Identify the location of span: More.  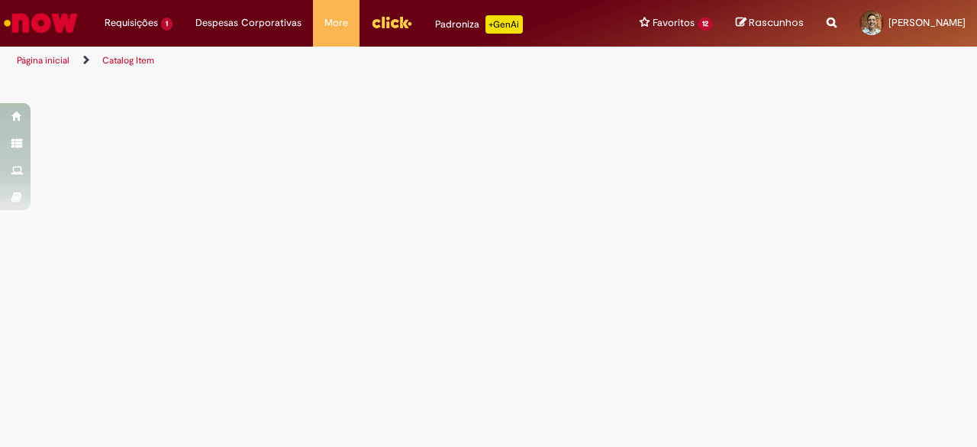
(336, 23).